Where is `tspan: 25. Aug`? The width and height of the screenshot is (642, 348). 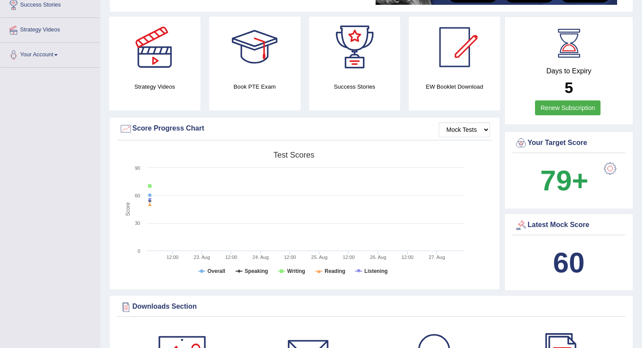
tspan: 25. Aug is located at coordinates (319, 257).